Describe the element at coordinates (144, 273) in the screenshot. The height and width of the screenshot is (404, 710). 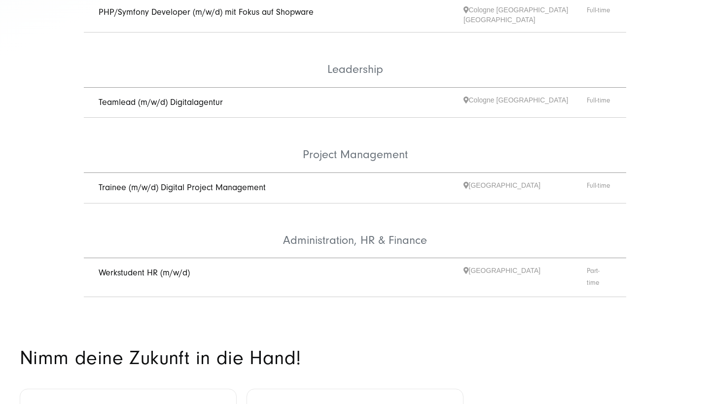
I see `a: Werkstudent HR (m/w/d)` at that location.